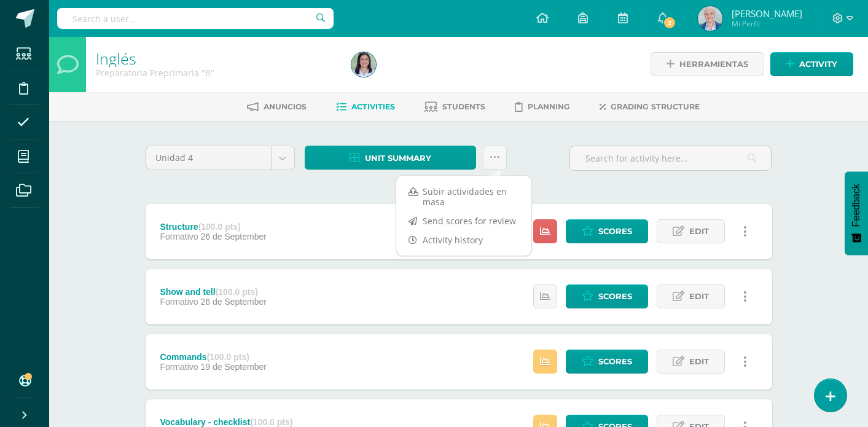 The image size is (868, 427). I want to click on span: Activity, so click(819, 64).